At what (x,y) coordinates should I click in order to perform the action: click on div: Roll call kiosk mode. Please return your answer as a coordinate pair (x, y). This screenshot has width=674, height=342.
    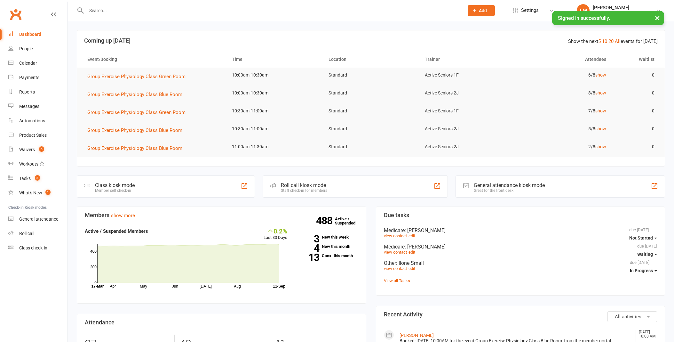
    Looking at the image, I should click on (304, 185).